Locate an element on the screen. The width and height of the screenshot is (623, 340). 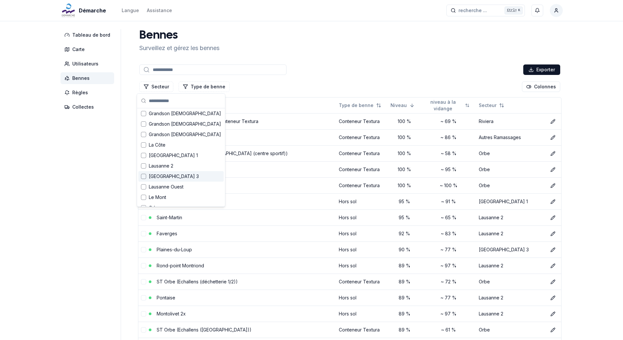
button: Langue is located at coordinates (130, 10).